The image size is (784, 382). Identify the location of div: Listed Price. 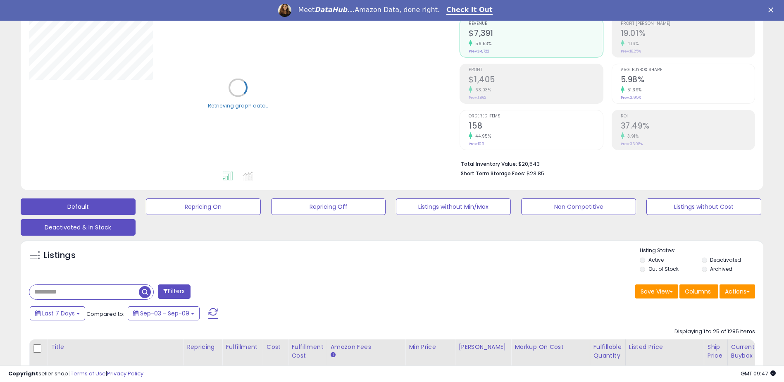
(665, 347).